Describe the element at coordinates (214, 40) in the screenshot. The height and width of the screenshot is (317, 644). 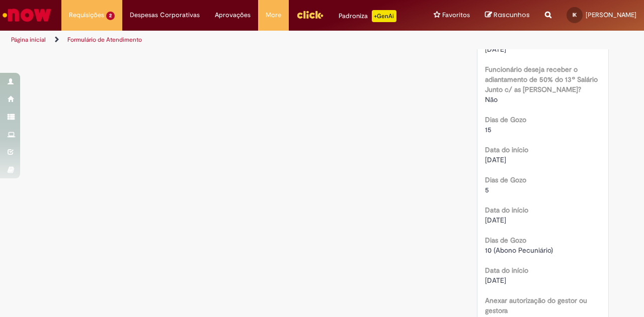
I see `ul: Trilhas de página` at that location.